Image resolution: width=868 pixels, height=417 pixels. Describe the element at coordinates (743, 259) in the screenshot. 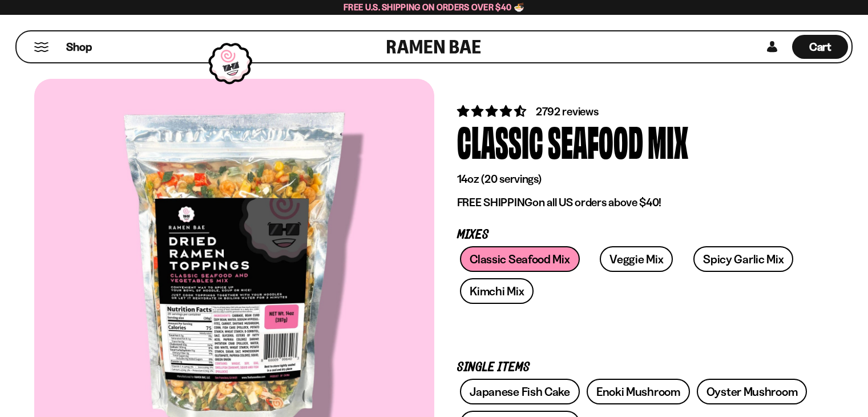

I see `a: Spicy Garlic Mix` at that location.